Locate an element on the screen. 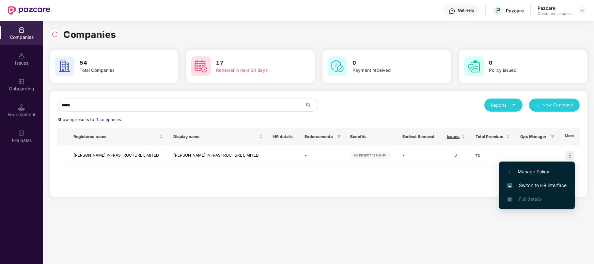  span: Full details is located at coordinates (530, 199).